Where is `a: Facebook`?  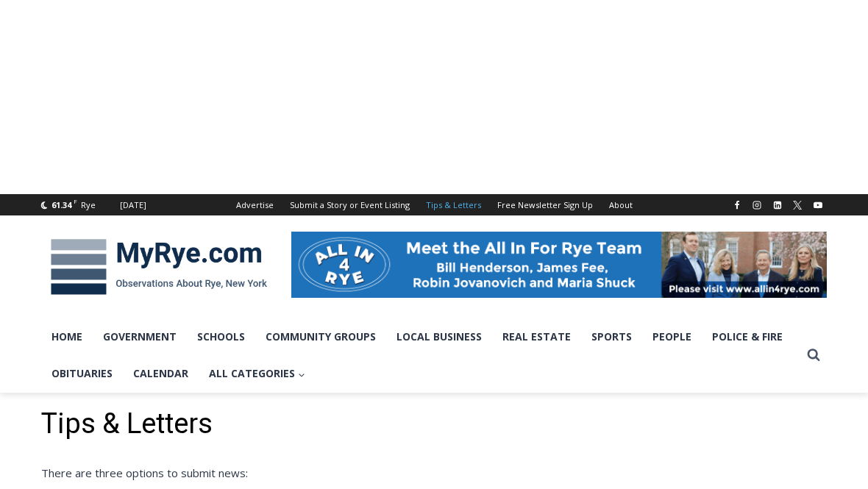 a: Facebook is located at coordinates (737, 205).